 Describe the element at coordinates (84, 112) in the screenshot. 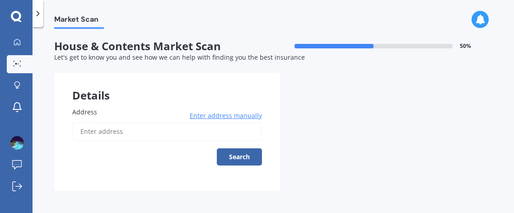

I see `span: Address` at that location.